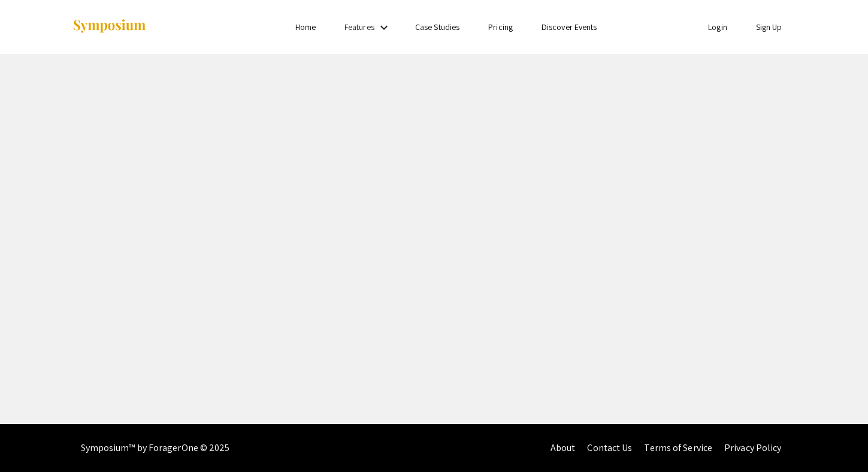  I want to click on a: Discover Events, so click(569, 27).